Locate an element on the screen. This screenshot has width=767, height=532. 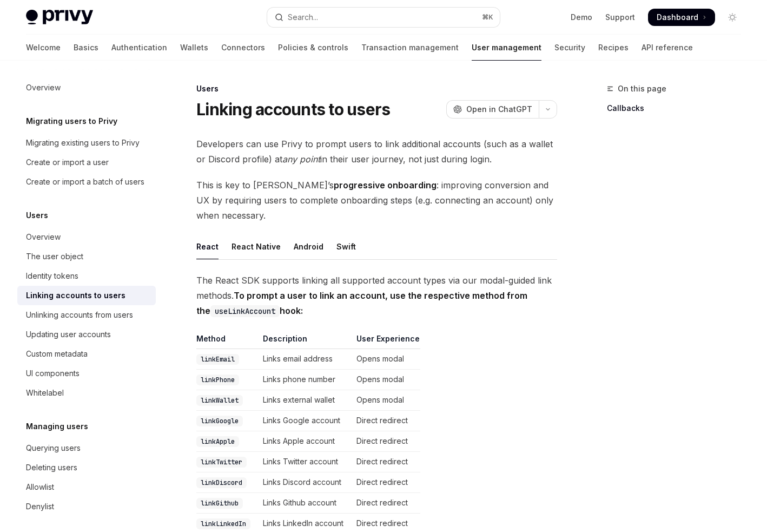
h1: Linking accounts to users is located at coordinates (294, 110).